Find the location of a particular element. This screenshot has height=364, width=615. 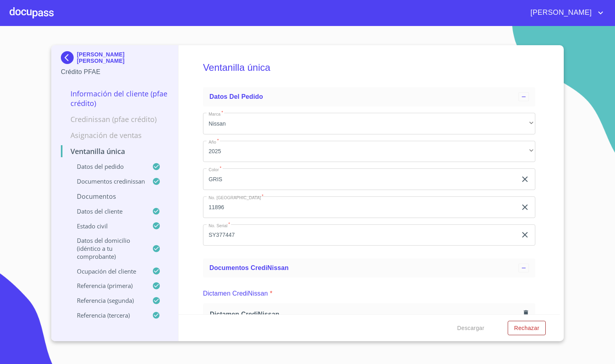

button: Descargar is located at coordinates (471, 328).